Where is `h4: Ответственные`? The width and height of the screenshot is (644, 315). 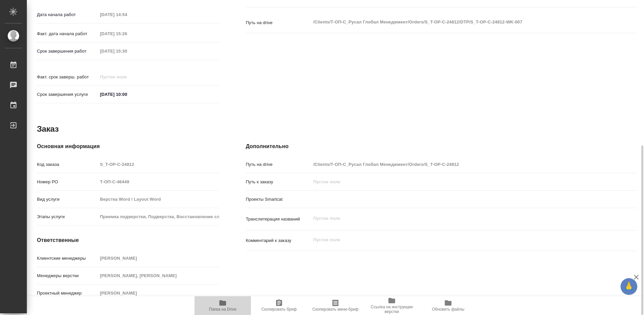
h4: Ответственные is located at coordinates (128, 240).